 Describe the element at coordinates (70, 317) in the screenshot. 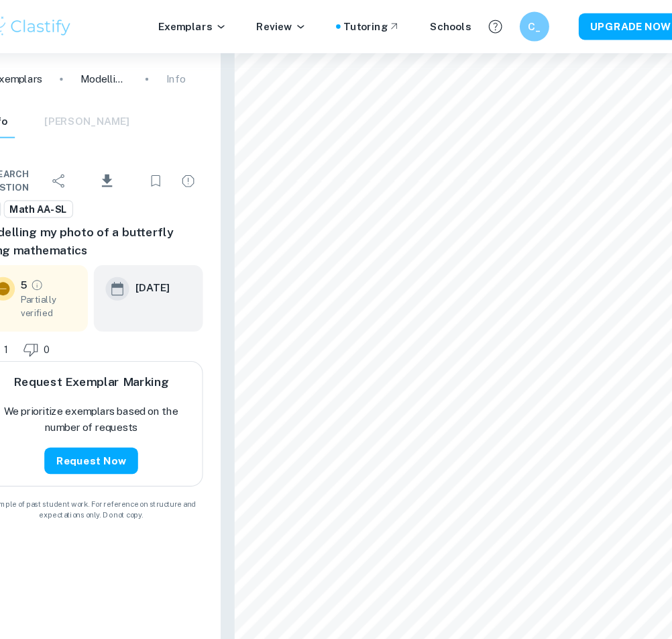

I see `div: Dislike` at that location.